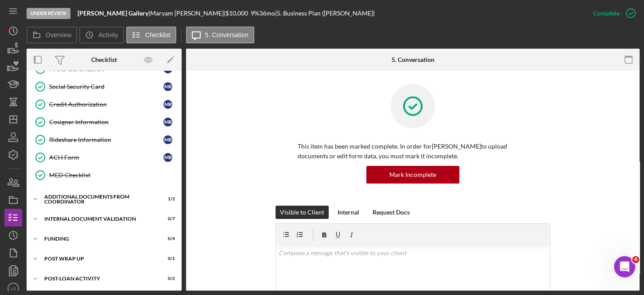 The image size is (644, 295). I want to click on div: Credit Authorization, so click(106, 104).